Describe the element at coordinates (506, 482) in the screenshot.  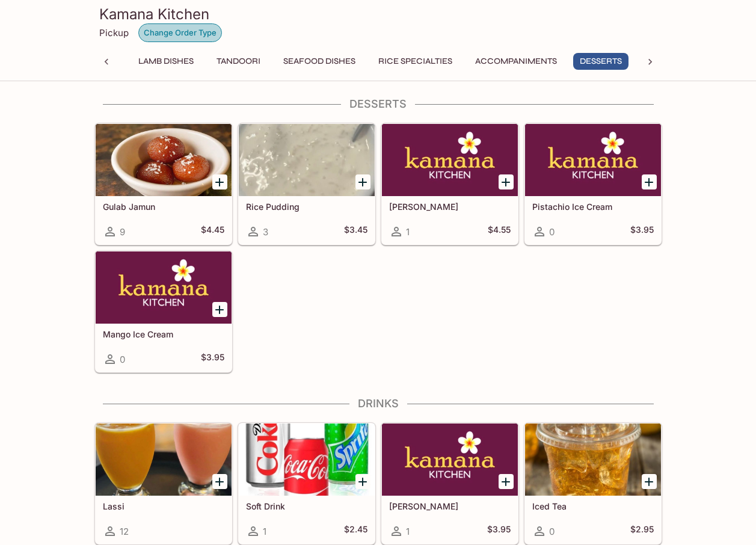
I see `button: Add Masala Chai` at that location.